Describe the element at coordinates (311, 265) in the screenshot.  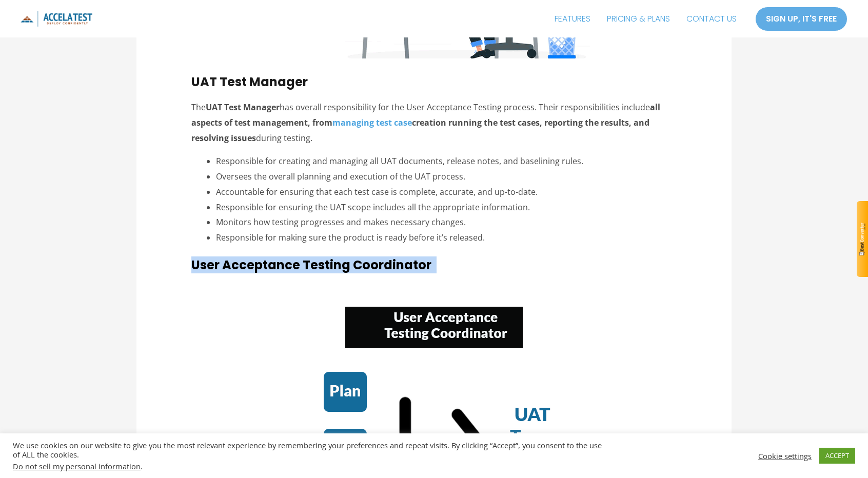
I see `strong: User Acceptance Testing Coordinator` at that location.